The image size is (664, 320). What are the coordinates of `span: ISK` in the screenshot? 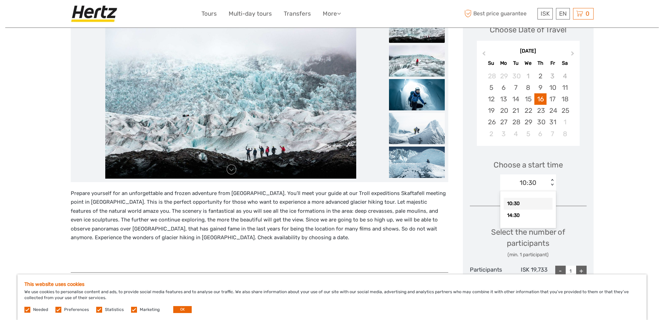 It's located at (545, 14).